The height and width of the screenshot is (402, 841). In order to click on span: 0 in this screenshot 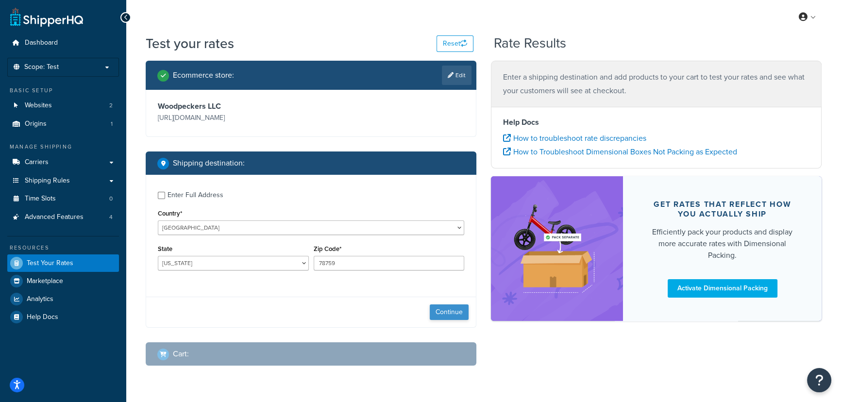, I will do `click(111, 198)`.